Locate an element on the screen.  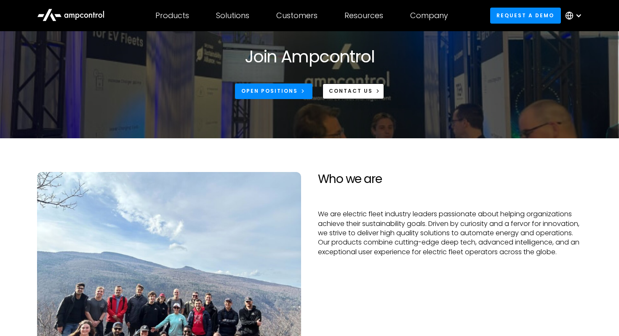
p: We are electric fleet industry leaders passionate about helping organizations achieve their susta... is located at coordinates (450, 233).